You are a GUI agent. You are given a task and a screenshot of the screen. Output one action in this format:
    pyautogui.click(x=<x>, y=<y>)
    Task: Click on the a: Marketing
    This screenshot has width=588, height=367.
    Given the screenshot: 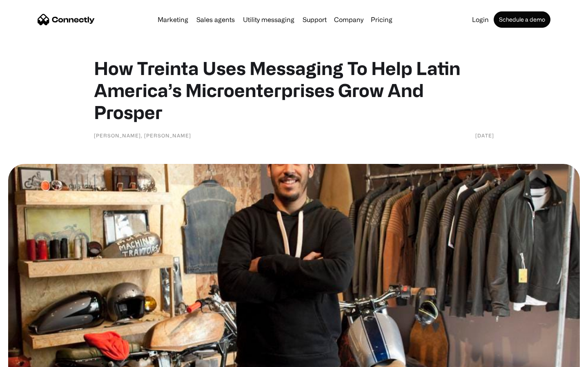 What is the action you would take?
    pyautogui.click(x=172, y=20)
    